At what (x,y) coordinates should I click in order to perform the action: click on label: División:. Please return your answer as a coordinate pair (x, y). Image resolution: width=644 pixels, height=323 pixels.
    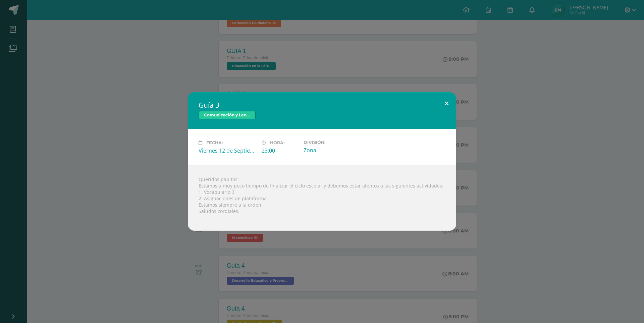
    Looking at the image, I should click on (332, 142).